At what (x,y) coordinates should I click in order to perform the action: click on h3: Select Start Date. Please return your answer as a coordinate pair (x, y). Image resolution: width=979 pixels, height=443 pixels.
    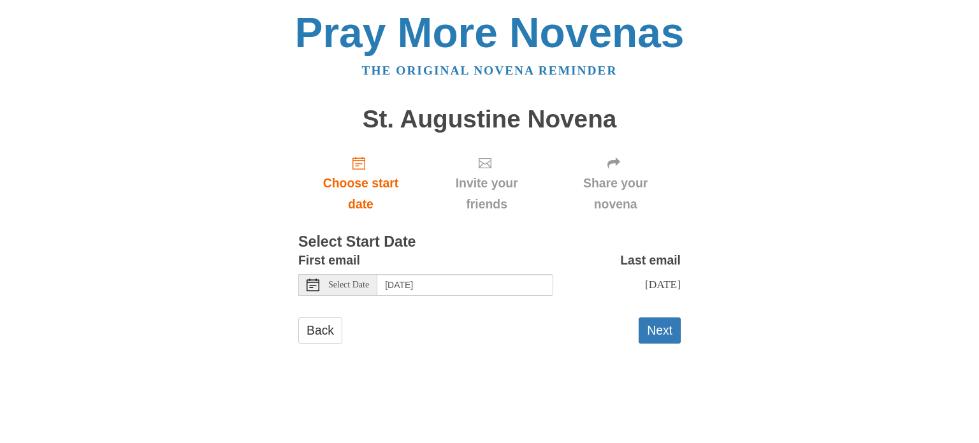
    Looking at the image, I should click on (490, 242).